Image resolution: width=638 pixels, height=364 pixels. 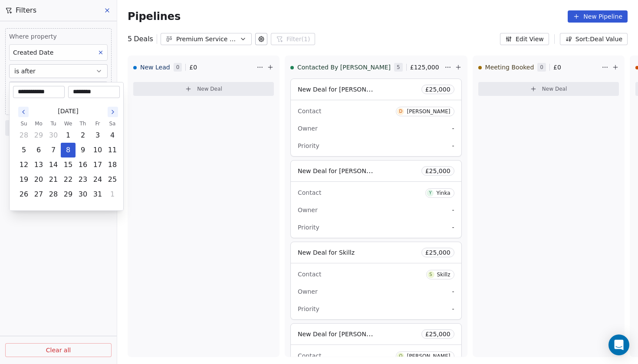 I want to click on button: Wednesday, October 1st, 2025, so click(x=68, y=135).